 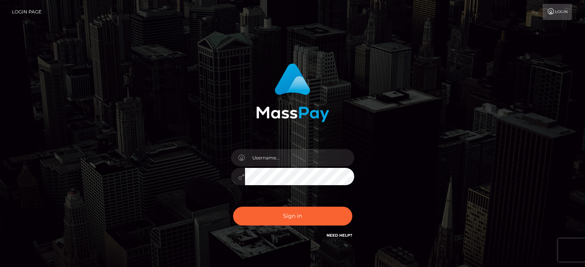 What do you see at coordinates (558, 12) in the screenshot?
I see `a: Login` at bounding box center [558, 12].